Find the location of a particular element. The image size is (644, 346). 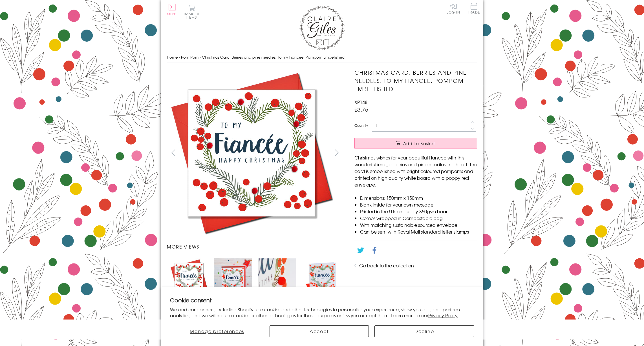

h1: Christmas Card, Berries and pine needles, To my Fiancee, Pompom Embellished is located at coordinates (415, 81).